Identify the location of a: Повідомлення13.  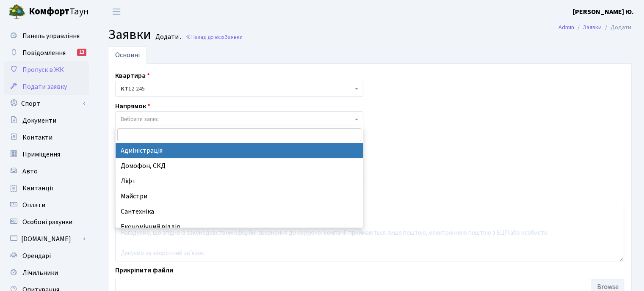
(47, 53).